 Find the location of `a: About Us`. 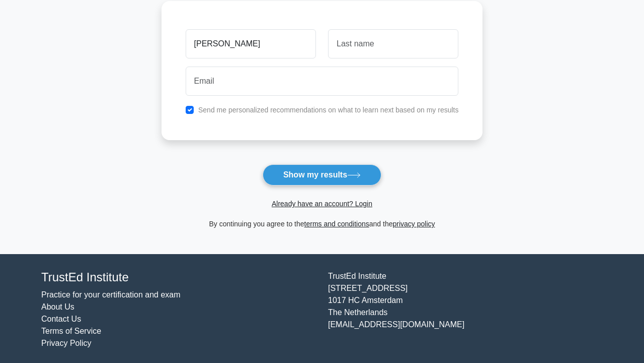

a: About Us is located at coordinates (58, 307).